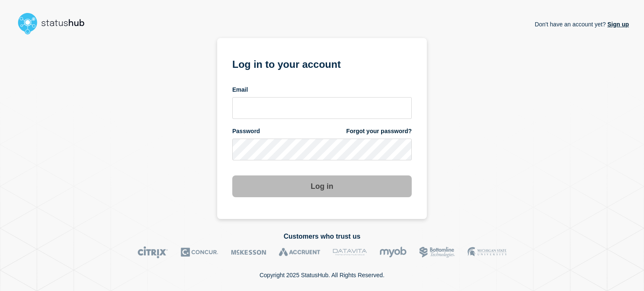 The width and height of the screenshot is (644, 291). Describe the element at coordinates (153, 252) in the screenshot. I see `img: Citrix logo` at that location.